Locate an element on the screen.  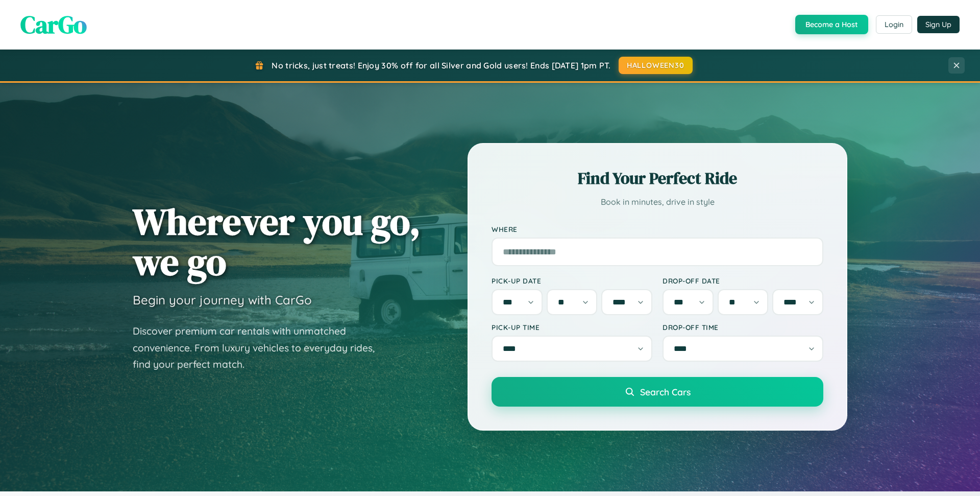
p: Book in minutes, drive in style is located at coordinates (658, 201).